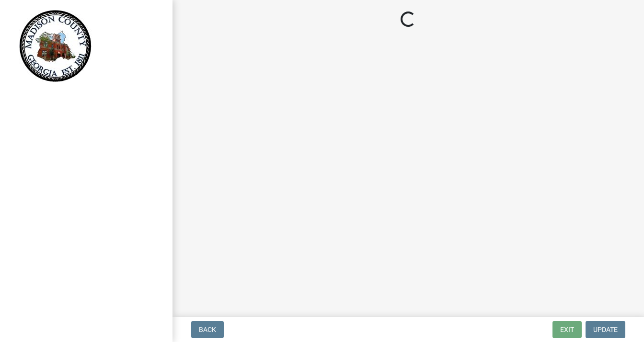 Image resolution: width=644 pixels, height=342 pixels. What do you see at coordinates (55, 46) in the screenshot?
I see `img: Madison County, Georgia` at bounding box center [55, 46].